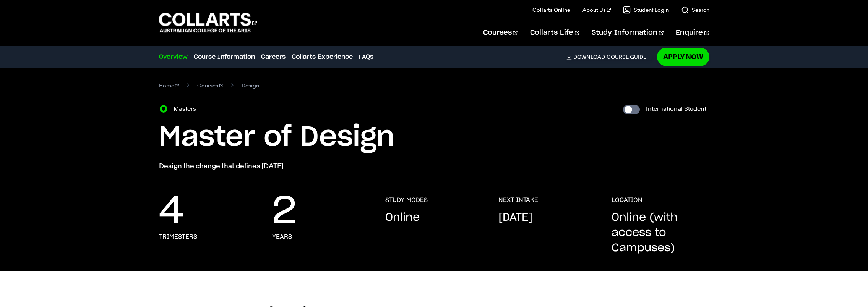 This screenshot has width=868, height=307. Describe the element at coordinates (323, 57) in the screenshot. I see `a: Collarts Experience` at that location.